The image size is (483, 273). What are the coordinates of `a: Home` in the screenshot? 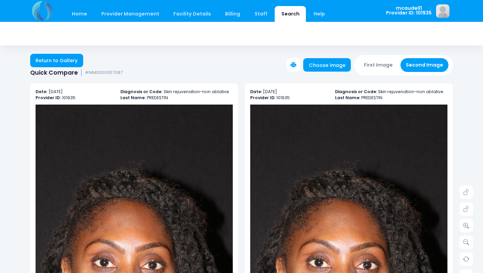 It's located at (79, 14).